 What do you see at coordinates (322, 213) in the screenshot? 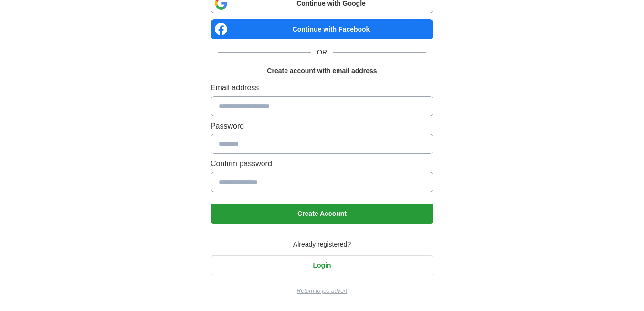
I see `button: Create Account` at bounding box center [322, 213].